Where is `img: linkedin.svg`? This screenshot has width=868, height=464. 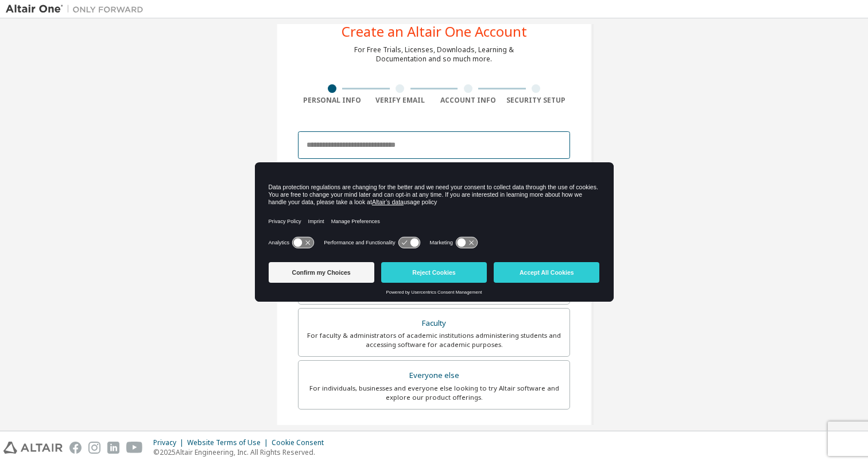 img: linkedin.svg is located at coordinates (113, 447).